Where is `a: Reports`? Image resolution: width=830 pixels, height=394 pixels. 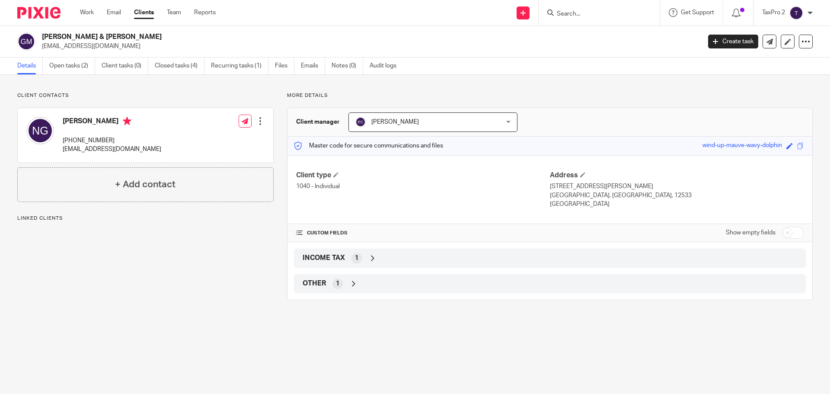
a: Reports is located at coordinates (205, 13).